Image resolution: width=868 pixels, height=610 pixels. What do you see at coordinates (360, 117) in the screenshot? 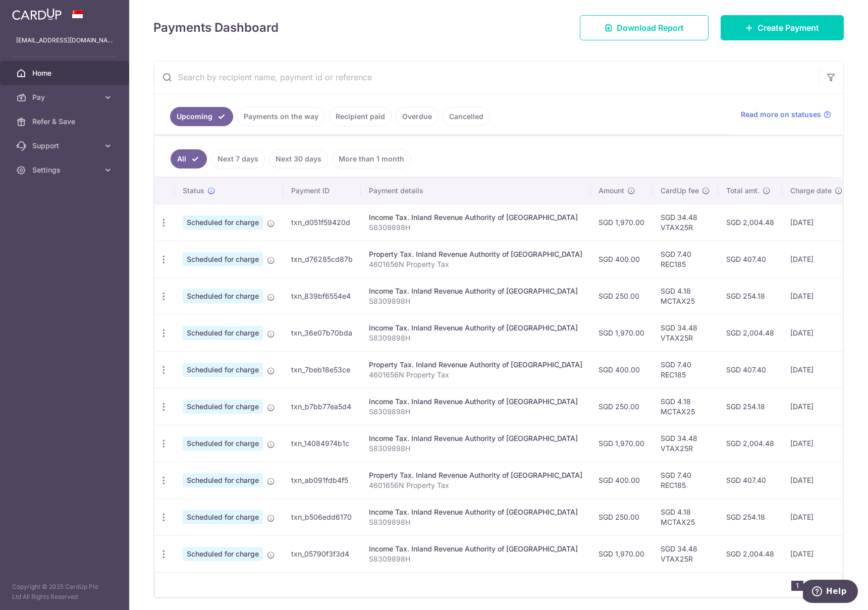
I see `a: Recipient paid` at bounding box center [360, 117].